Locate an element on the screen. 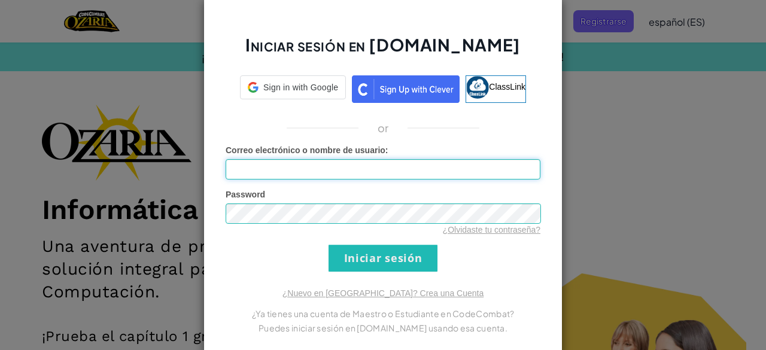 The width and height of the screenshot is (766, 350). a: Sign in with Google is located at coordinates (293, 89).